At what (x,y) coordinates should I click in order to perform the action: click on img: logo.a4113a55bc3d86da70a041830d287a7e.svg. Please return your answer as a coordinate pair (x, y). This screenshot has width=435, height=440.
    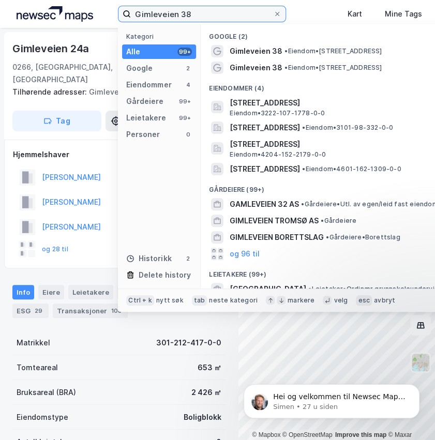
    Looking at the image, I should click on (55, 14).